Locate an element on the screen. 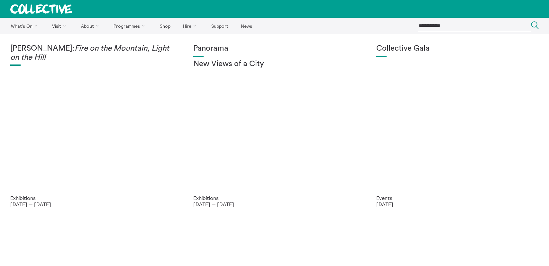 The height and width of the screenshot is (266, 549). a: Support is located at coordinates (220, 26).